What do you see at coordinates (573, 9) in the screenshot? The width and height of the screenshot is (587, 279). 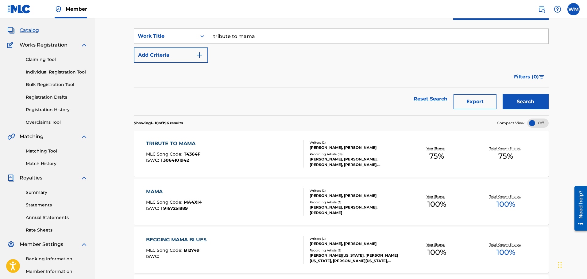 I see `div: User Menu` at bounding box center [573, 9].